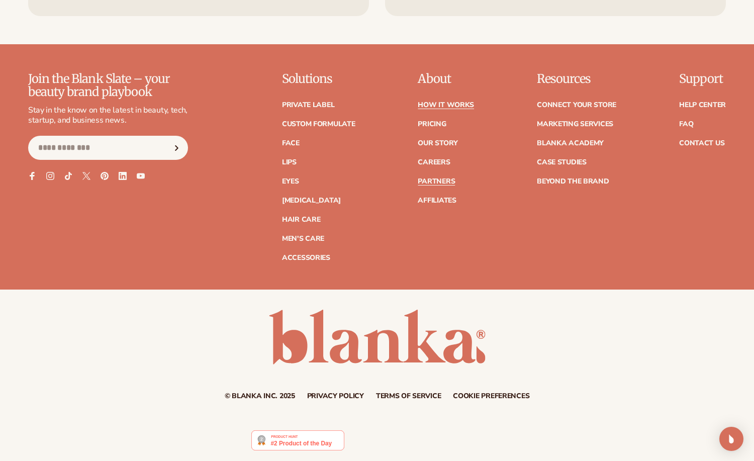 This screenshot has width=754, height=461. I want to click on a: Privacy policy, so click(335, 396).